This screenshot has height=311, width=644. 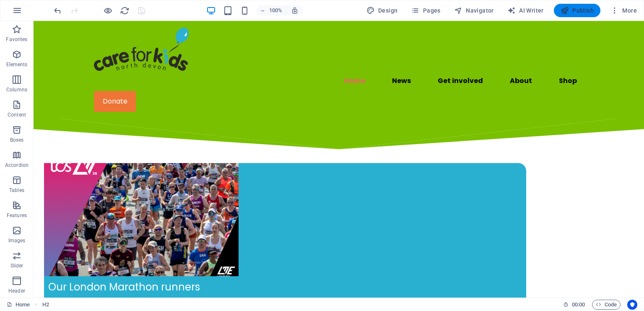 I want to click on button: Click here to leave preview mode and continue editing, so click(x=108, y=10).